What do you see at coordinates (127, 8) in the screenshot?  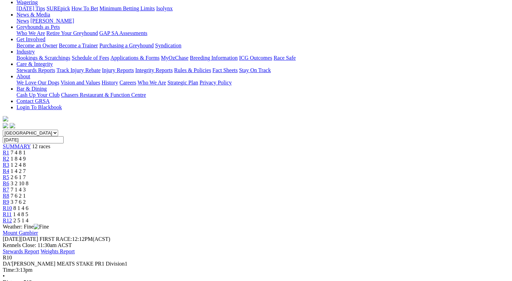 I see `a: Minimum Betting Limits` at bounding box center [127, 8].